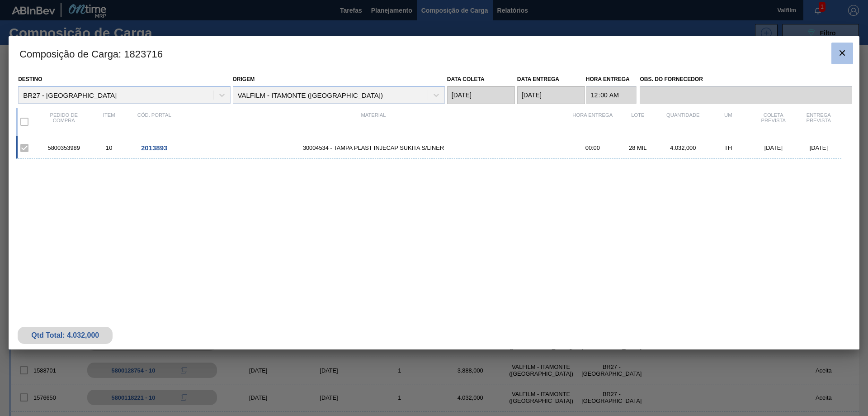 The image size is (868, 416). What do you see at coordinates (746, 79) in the screenshot?
I see `label: Obs. do Fornecedor` at bounding box center [746, 79].